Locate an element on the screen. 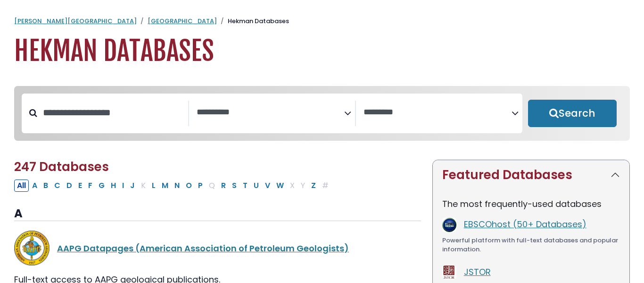 This screenshot has width=644, height=283. h3: A is located at coordinates (217, 214).